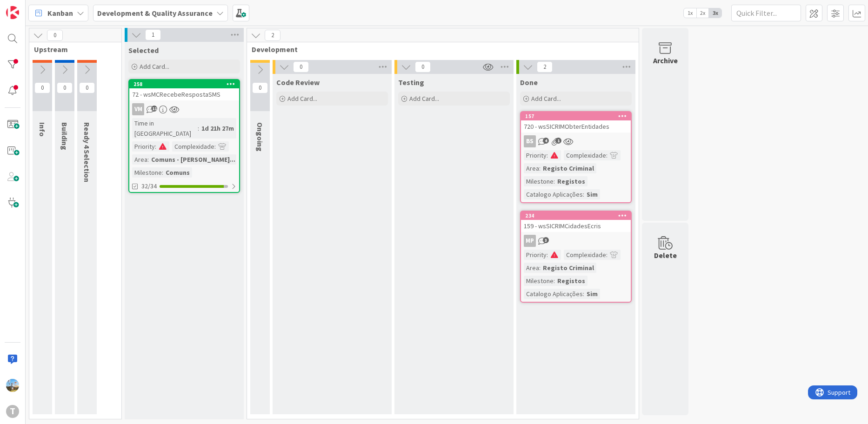 The height and width of the screenshot is (424, 868). I want to click on span: 32/34, so click(149, 186).